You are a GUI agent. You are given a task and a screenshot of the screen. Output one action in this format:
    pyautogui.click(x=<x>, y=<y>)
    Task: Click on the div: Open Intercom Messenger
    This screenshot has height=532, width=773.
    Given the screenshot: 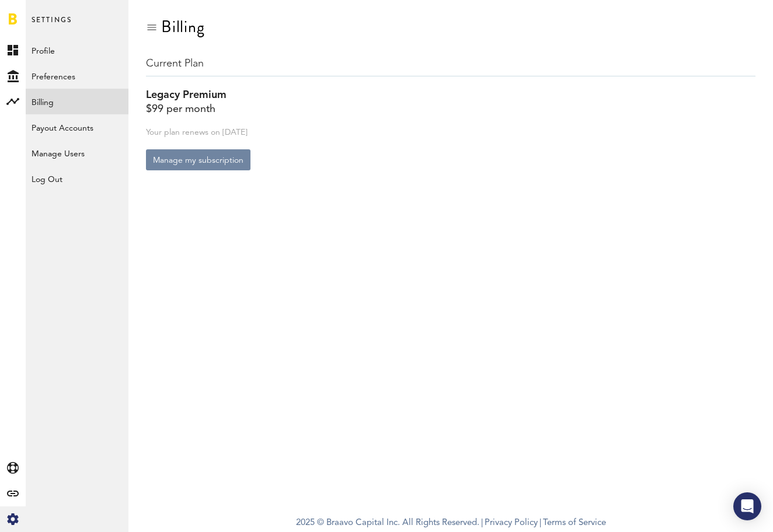 What is the action you would take?
    pyautogui.click(x=747, y=506)
    